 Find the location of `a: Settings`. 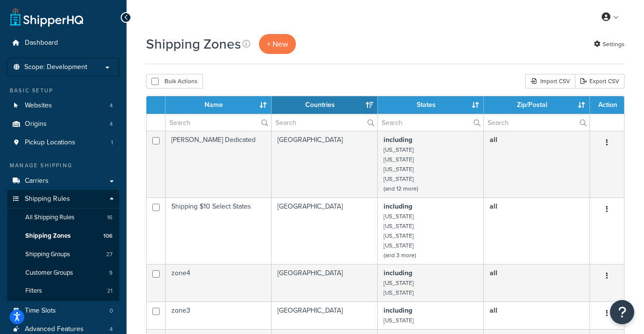

a: Settings is located at coordinates (609, 44).